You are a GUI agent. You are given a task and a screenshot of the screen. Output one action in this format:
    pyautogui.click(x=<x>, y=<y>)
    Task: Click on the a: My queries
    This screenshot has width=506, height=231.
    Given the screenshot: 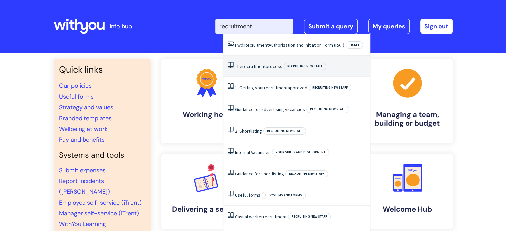 What is the action you would take?
    pyautogui.click(x=389, y=26)
    